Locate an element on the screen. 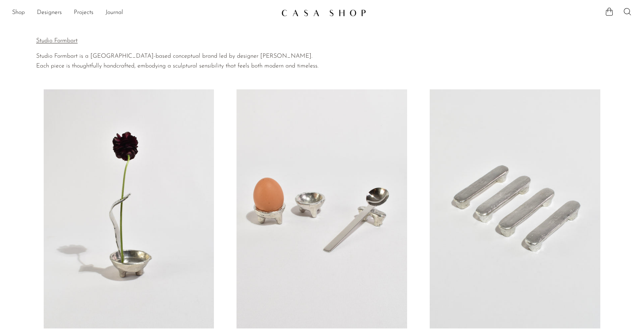  ul: NEW HEADER MENU is located at coordinates (143, 13).